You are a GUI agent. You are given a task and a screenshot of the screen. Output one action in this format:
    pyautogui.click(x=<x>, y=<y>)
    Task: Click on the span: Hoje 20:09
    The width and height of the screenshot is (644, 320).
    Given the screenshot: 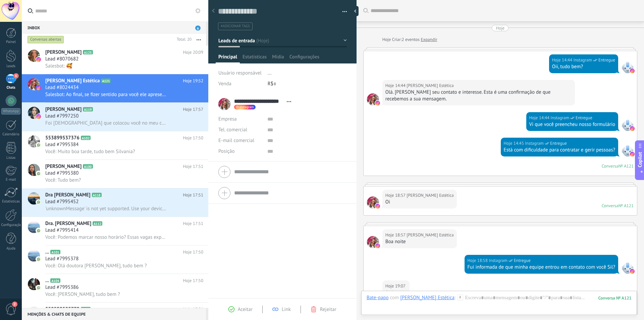 What is the action you would take?
    pyautogui.click(x=193, y=52)
    